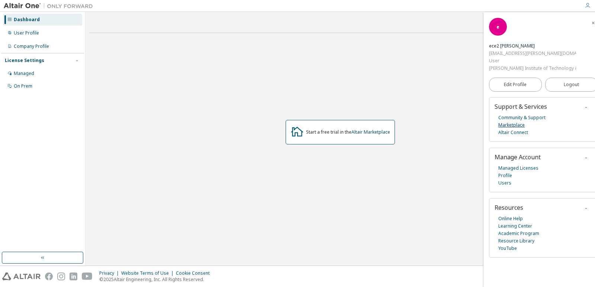 Image resolution: width=595 pixels, height=287 pixels. Describe the element at coordinates (87, 276) in the screenshot. I see `img: youtube.svg` at that location.